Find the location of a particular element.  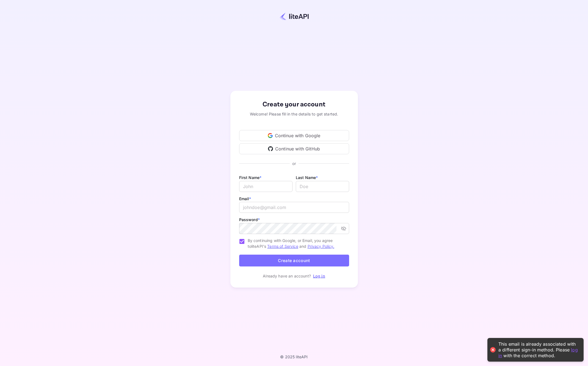

button: Create account is located at coordinates (294, 260).